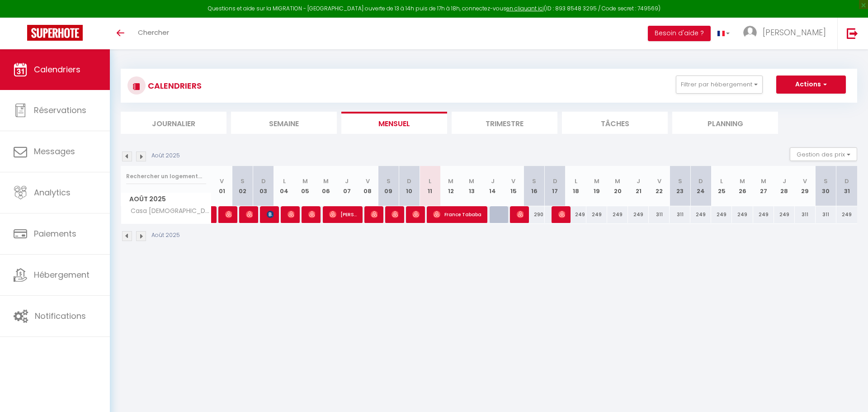 The image size is (868, 412). I want to click on th: 09, so click(388, 186).